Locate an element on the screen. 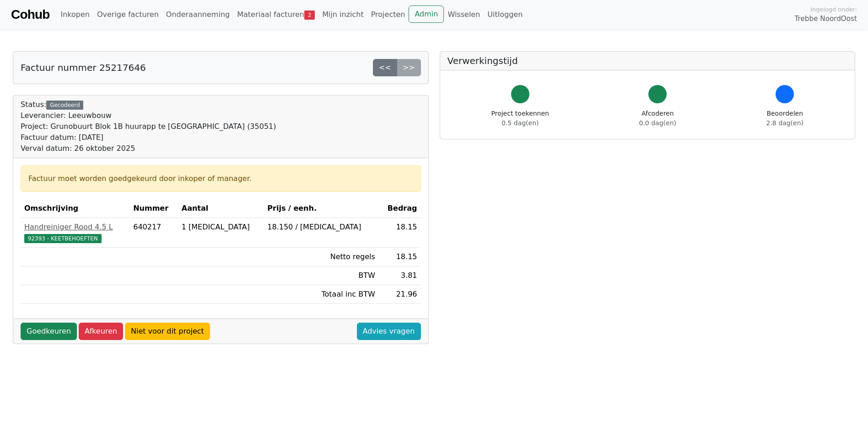 This screenshot has width=868, height=436. a: Niet voor dit project is located at coordinates (167, 331).